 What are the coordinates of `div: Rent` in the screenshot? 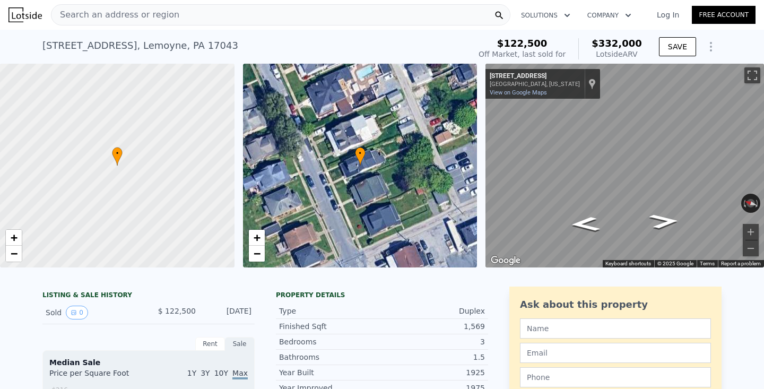 It's located at (210, 344).